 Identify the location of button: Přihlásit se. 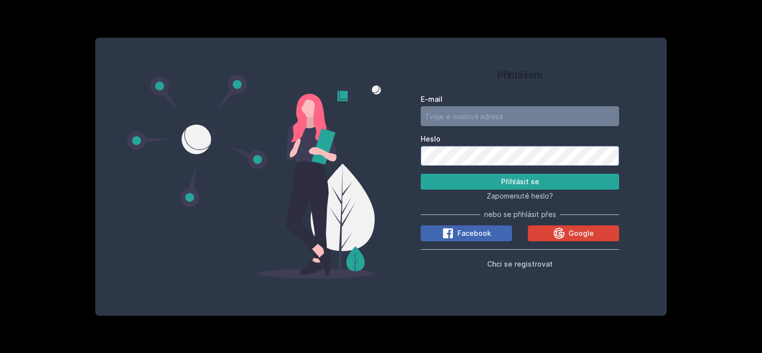
(520, 181).